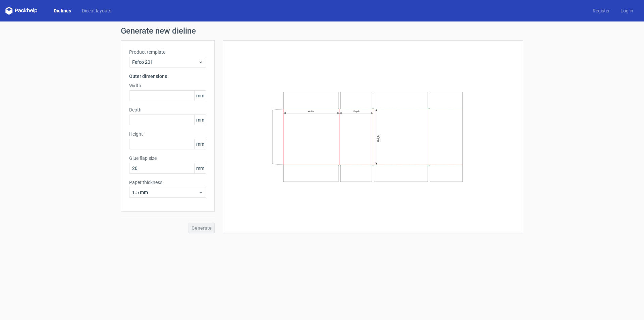  I want to click on a: Register, so click(601, 11).